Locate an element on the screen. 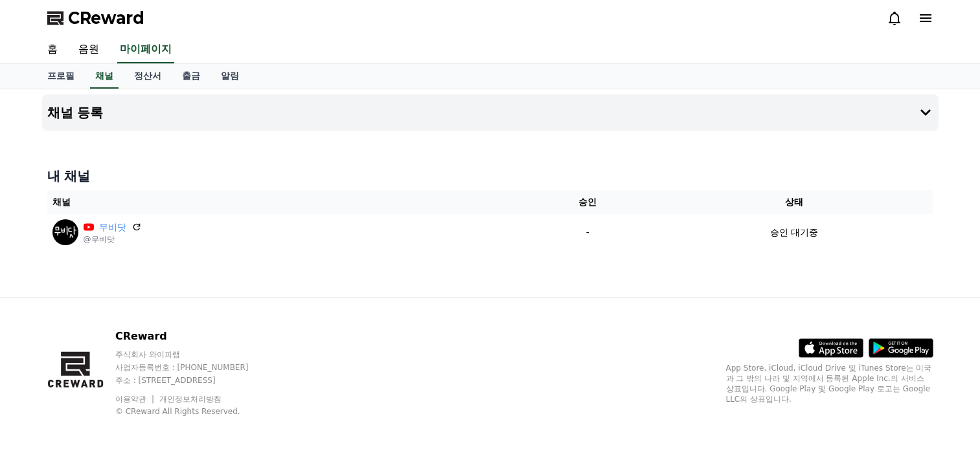 The width and height of the screenshot is (980, 458). p: 승인 대기중 is located at coordinates (794, 232).